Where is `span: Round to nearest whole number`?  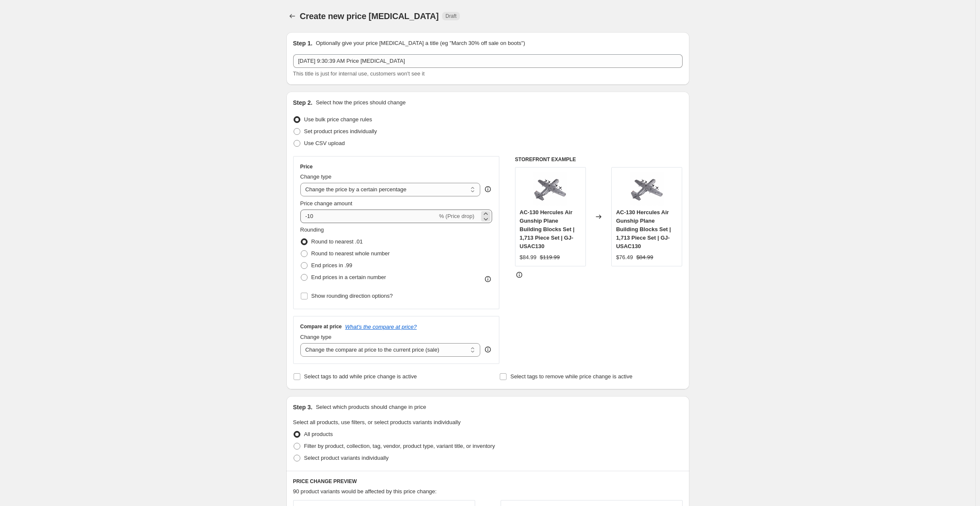
span: Round to nearest whole number is located at coordinates (351, 253).